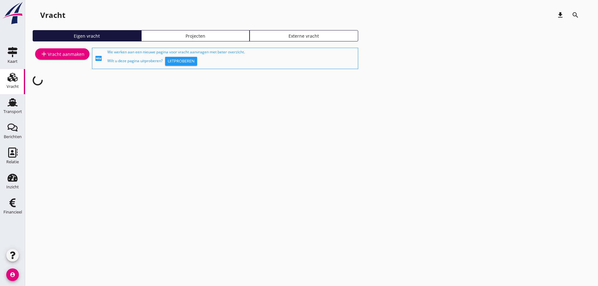  I want to click on div: Kaart, so click(13, 61).